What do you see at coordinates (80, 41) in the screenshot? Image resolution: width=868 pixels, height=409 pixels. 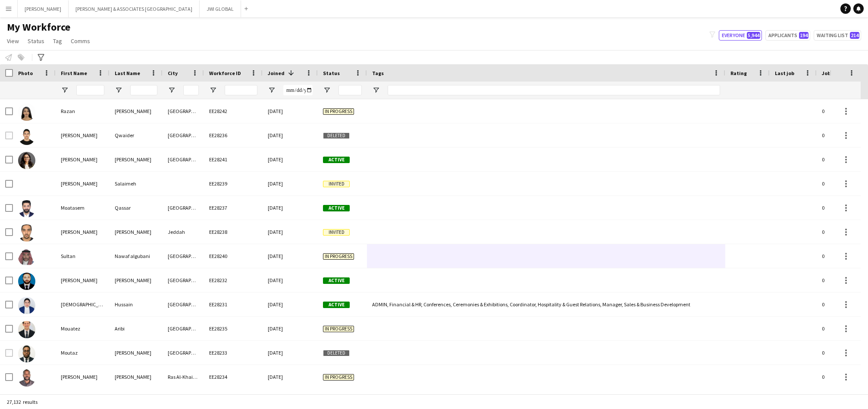 I see `span: Comms` at bounding box center [80, 41].